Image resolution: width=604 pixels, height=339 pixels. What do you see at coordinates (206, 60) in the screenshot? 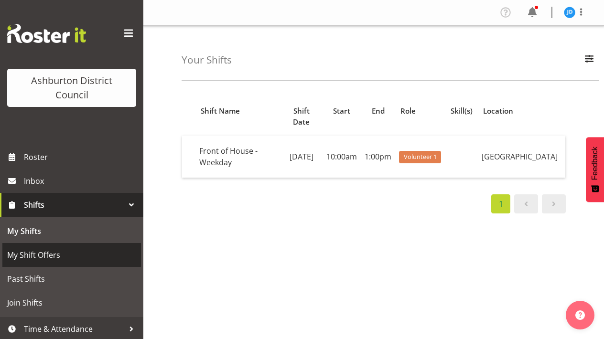
I see `h4: Your Shifts` at bounding box center [206, 60].